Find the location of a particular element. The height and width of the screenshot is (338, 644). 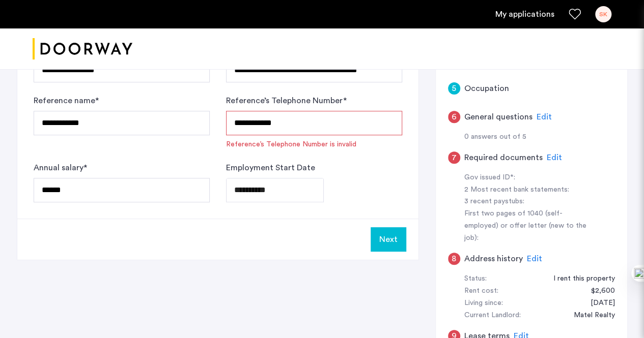

h5: Address history is located at coordinates (494, 259).